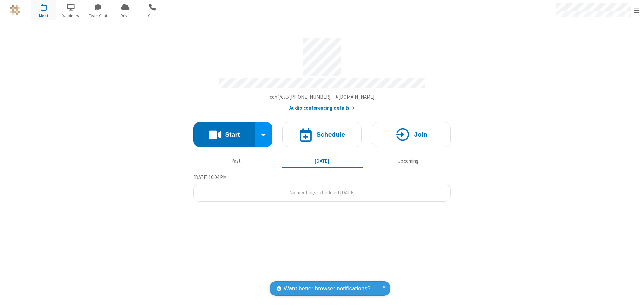 This screenshot has width=644, height=307. What do you see at coordinates (331, 135) in the screenshot?
I see `h4: Schedule` at bounding box center [331, 135].